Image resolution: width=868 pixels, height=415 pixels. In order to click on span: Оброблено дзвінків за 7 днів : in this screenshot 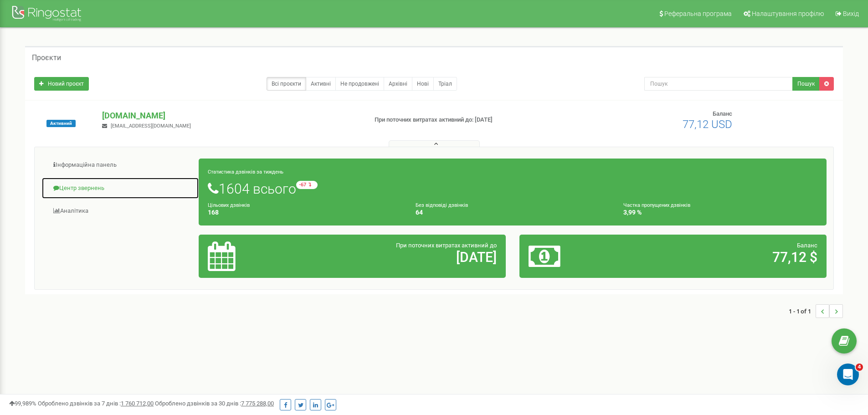, I will do `click(95, 403)`.